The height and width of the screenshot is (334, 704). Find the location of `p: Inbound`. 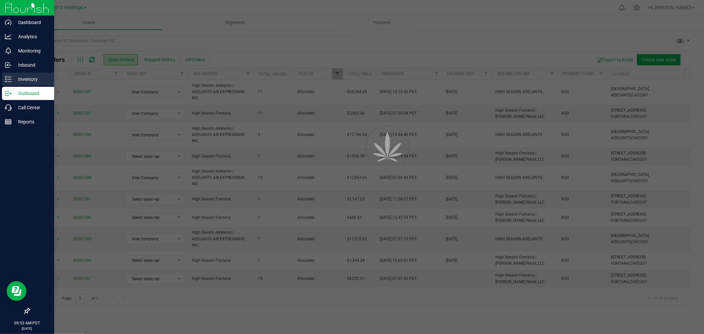

p: Inbound is located at coordinates (31, 65).